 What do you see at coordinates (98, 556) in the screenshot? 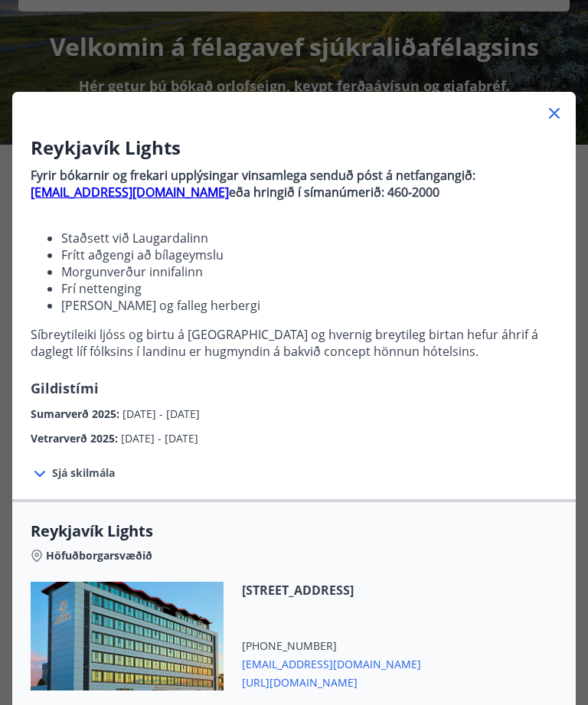
I see `span: Höfuðborgarsvæðið` at bounding box center [98, 556].